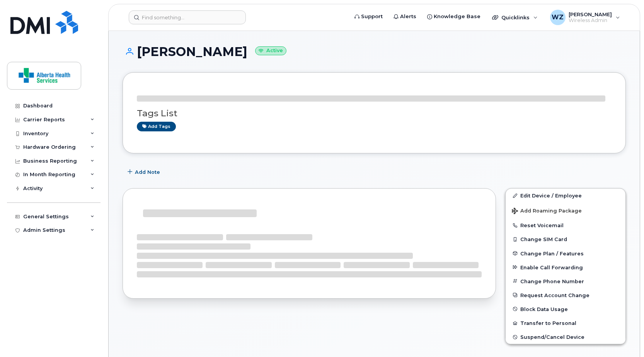  I want to click on button: Add Note, so click(145, 172).